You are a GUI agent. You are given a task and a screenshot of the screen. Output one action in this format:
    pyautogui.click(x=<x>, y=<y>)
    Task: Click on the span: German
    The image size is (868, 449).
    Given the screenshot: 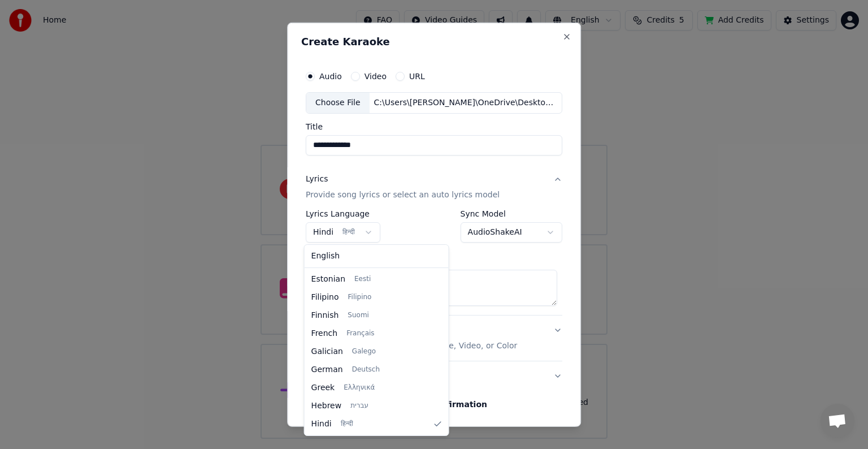 What is the action you would take?
    pyautogui.click(x=327, y=369)
    